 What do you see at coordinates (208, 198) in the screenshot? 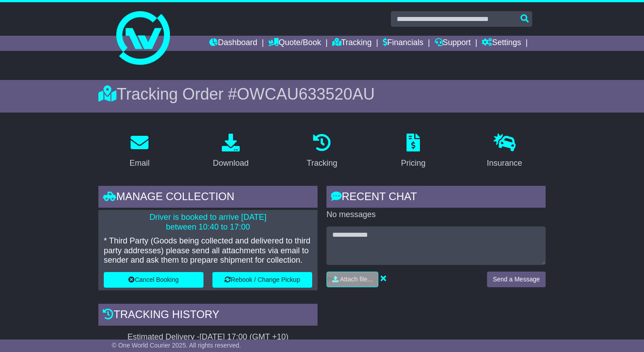
I see `div: Manage collection` at bounding box center [208, 198].